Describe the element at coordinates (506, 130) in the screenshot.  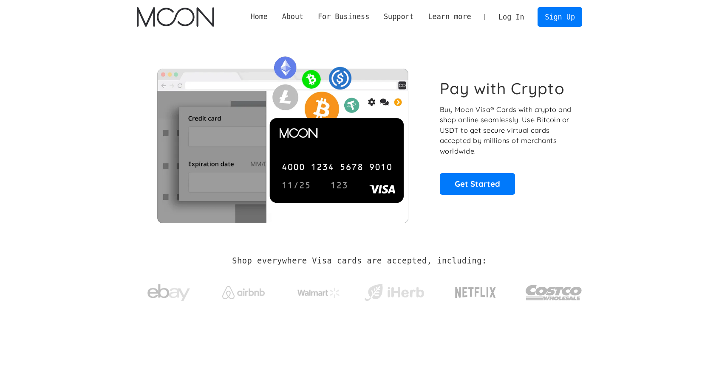
I see `p: Buy Moon Visa® Cards with crypto and shop online seamlessly! Use Bitcoin or USDT to get secure vi...` at that location.